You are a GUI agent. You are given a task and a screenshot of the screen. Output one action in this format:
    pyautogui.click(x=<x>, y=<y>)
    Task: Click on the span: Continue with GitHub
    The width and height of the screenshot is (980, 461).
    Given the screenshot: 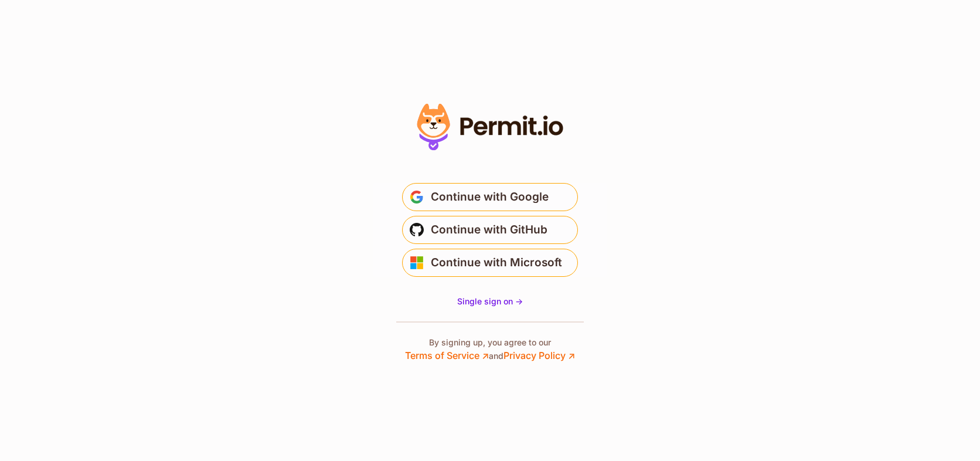 What is the action you would take?
    pyautogui.click(x=489, y=230)
    